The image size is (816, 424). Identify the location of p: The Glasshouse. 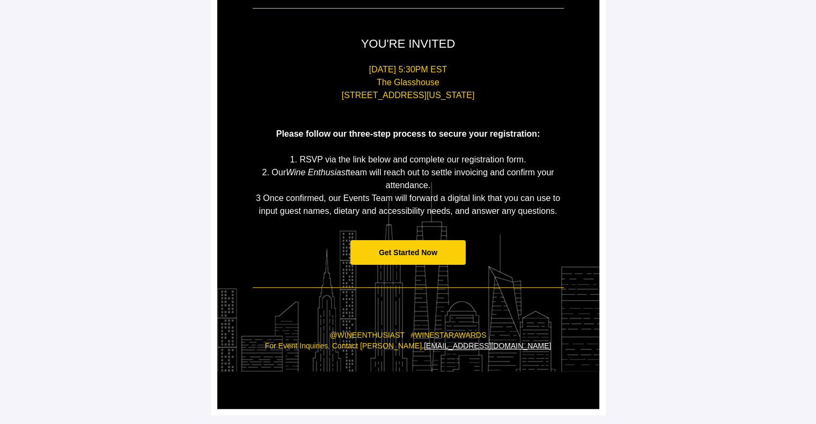
(408, 83).